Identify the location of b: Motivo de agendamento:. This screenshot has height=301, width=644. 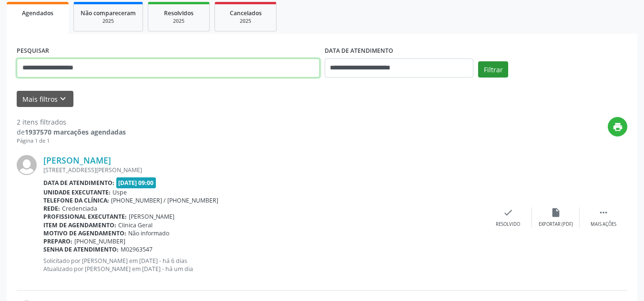
(85, 233).